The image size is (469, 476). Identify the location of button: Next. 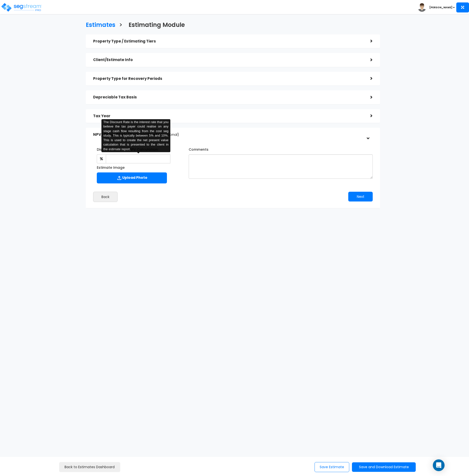
(360, 197).